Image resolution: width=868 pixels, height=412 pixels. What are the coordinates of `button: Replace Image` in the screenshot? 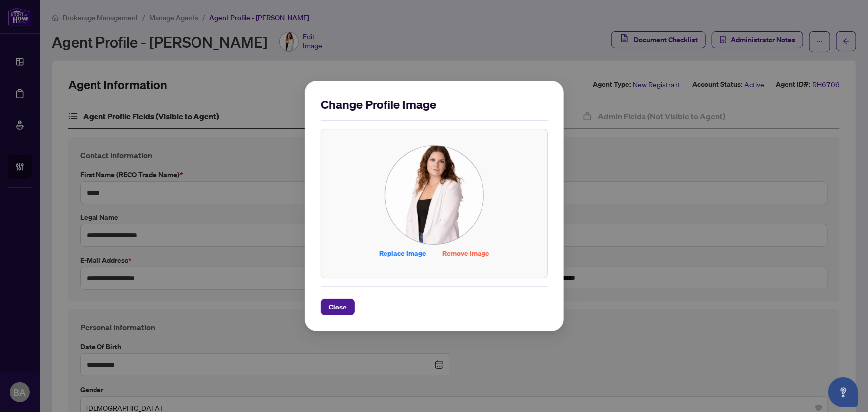 It's located at (402, 253).